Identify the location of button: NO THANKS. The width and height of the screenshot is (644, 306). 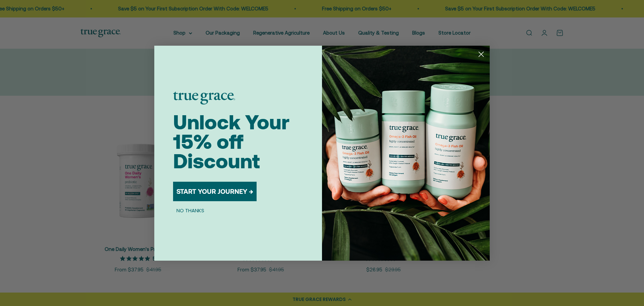
(190, 211).